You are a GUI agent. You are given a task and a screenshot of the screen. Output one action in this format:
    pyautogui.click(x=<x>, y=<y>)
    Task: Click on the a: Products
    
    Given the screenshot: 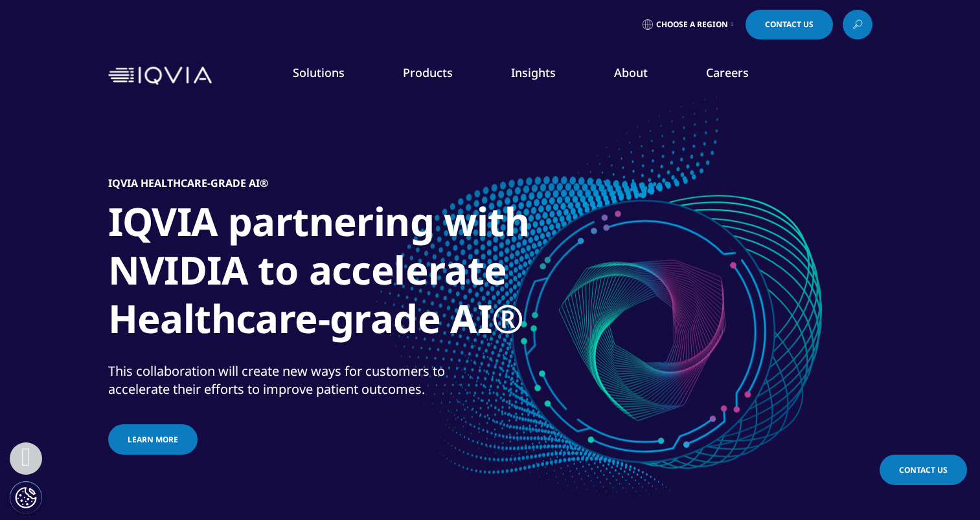 What is the action you would take?
    pyautogui.click(x=427, y=73)
    